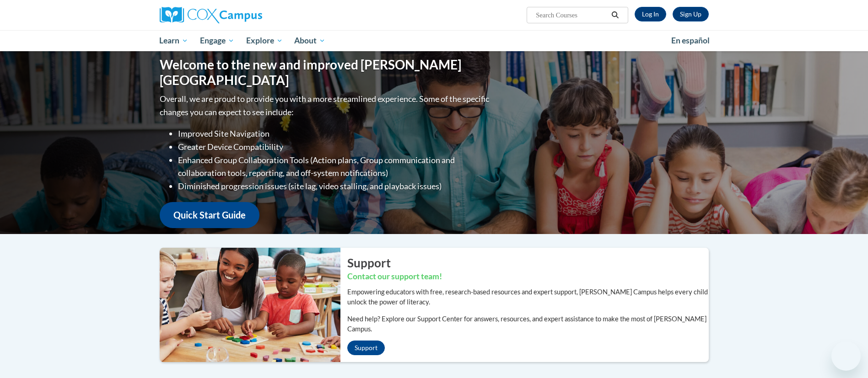 The height and width of the screenshot is (378, 868). Describe the element at coordinates (528, 277) in the screenshot. I see `h3: Contact our support team!` at that location.